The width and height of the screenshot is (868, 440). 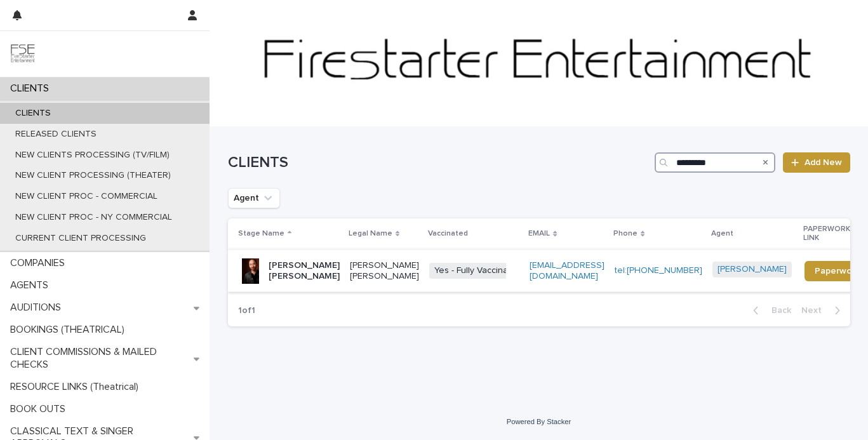 What do you see at coordinates (823, 310) in the screenshot?
I see `button: Next` at bounding box center [823, 310].